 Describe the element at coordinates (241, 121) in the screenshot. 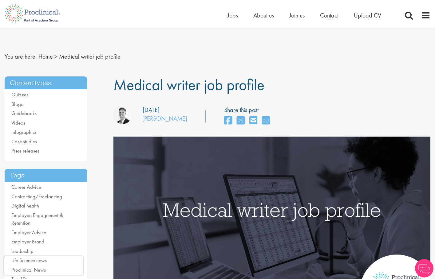

I see `a: share on twitter` at that location.